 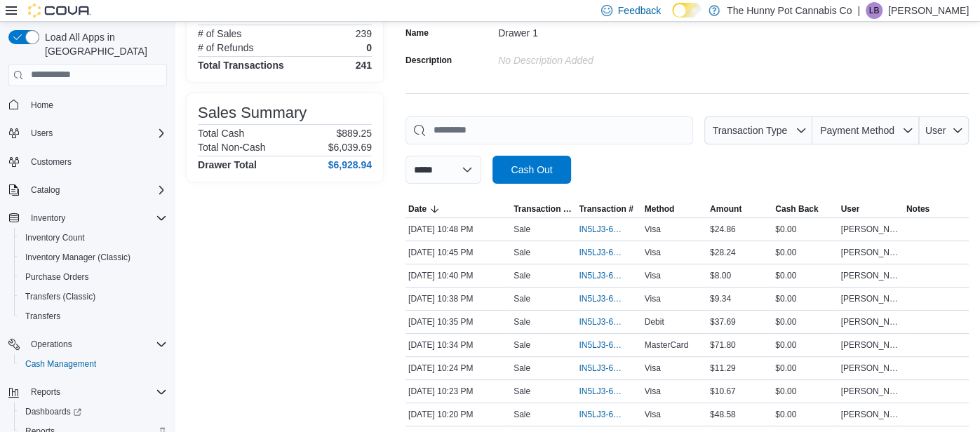 I want to click on button: Customers, so click(x=88, y=162).